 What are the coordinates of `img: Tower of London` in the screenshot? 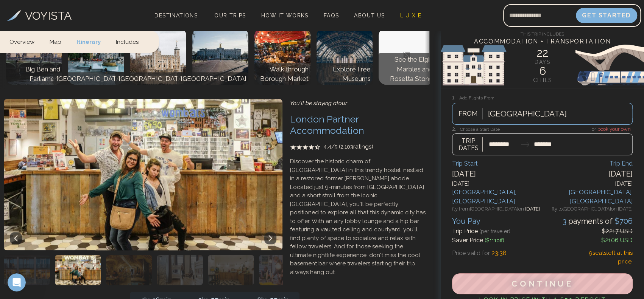 It's located at (158, 56).